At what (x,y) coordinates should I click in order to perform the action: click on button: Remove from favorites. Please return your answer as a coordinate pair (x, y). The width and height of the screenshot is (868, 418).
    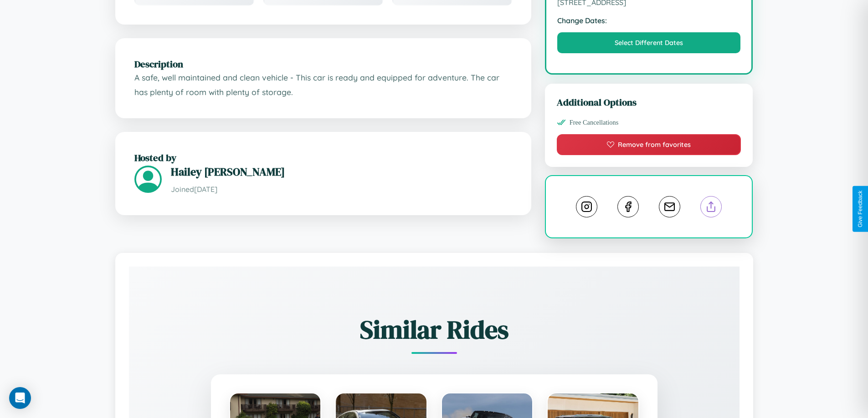
    Looking at the image, I should click on (649, 145).